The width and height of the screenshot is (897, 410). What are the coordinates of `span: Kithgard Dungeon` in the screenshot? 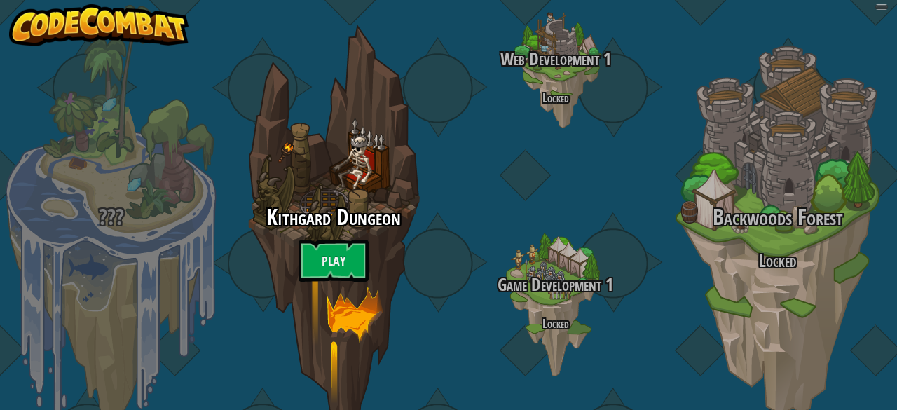 It's located at (334, 217).